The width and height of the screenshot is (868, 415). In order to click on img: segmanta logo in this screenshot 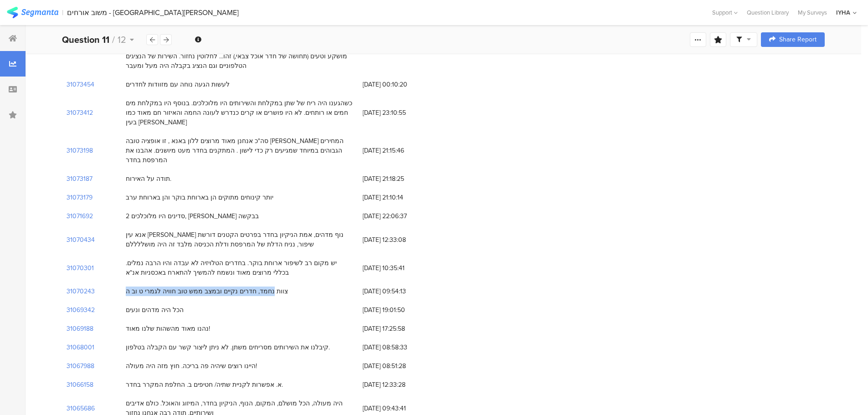, I will do `click(32, 12)`.